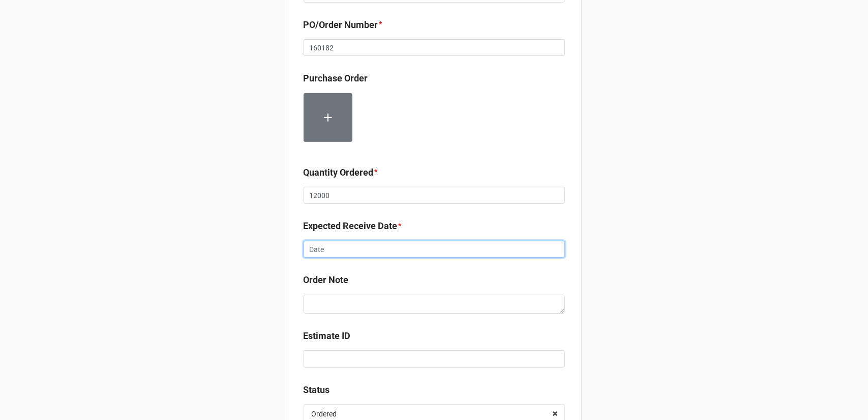  I want to click on label: Purchase Order, so click(336, 78).